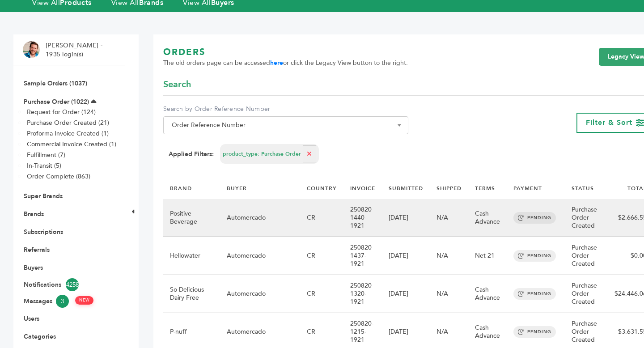 This screenshot has width=644, height=348. Describe the element at coordinates (72, 284) in the screenshot. I see `span: 4258` at that location.